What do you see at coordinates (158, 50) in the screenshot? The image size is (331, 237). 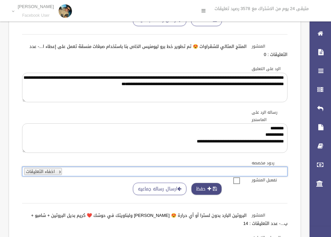 I see `lable: المنتج المثالي للشقراوات 😍 تم تطوير خط برو ليومنيس الخاص بنا باستخدام صبغات منسقة تعمل على إعطاء ...` at bounding box center [158, 50].